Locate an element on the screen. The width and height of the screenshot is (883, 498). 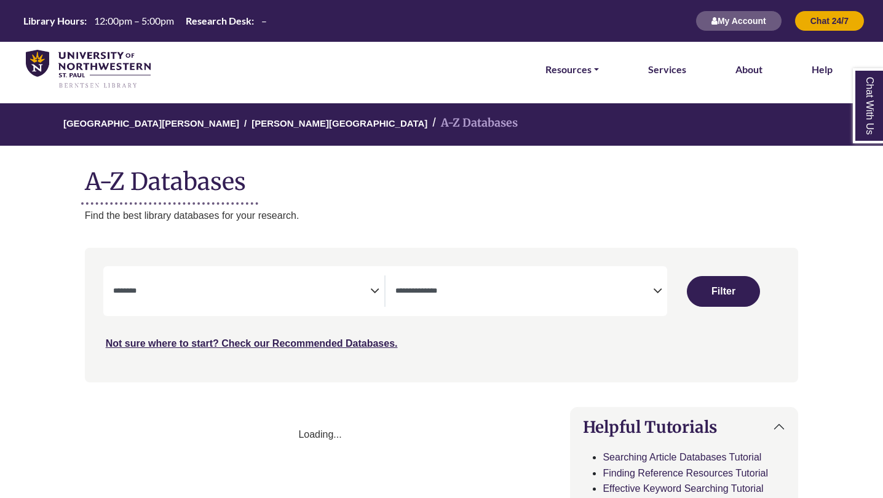
nav: Search filters is located at coordinates (442, 315).